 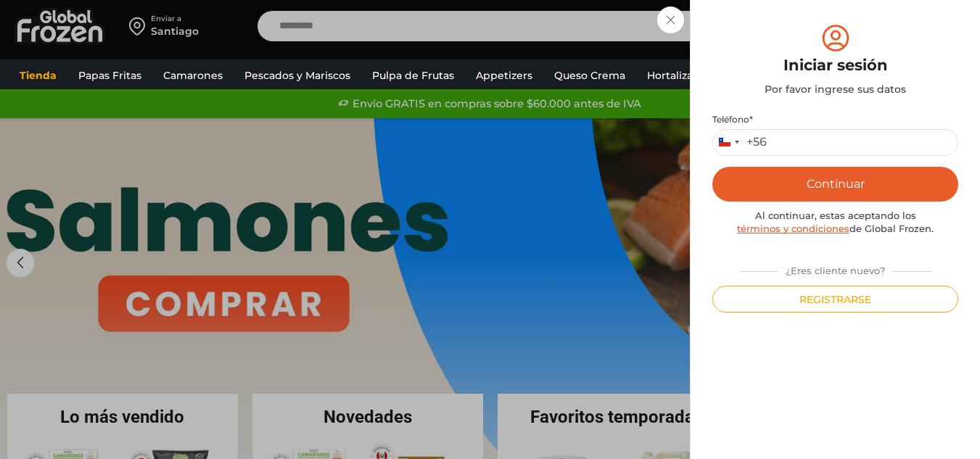 I want to click on button: Continuar, so click(x=835, y=184).